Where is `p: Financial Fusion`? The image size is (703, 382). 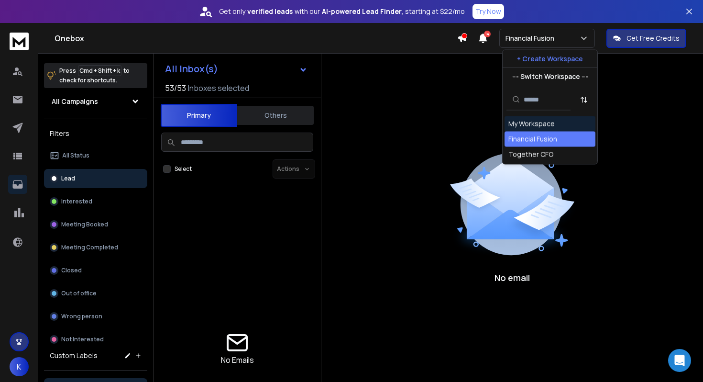 p: Financial Fusion is located at coordinates (532, 38).